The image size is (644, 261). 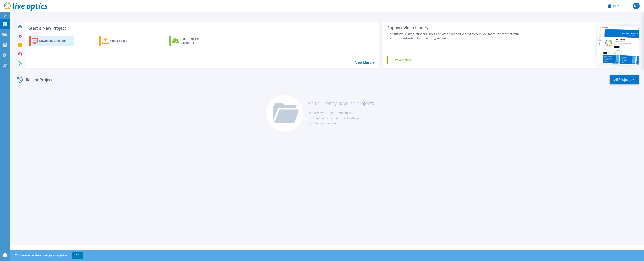 What do you see at coordinates (341, 113) in the screenshot?
I see `li: Projects will appear here once:` at bounding box center [341, 113].